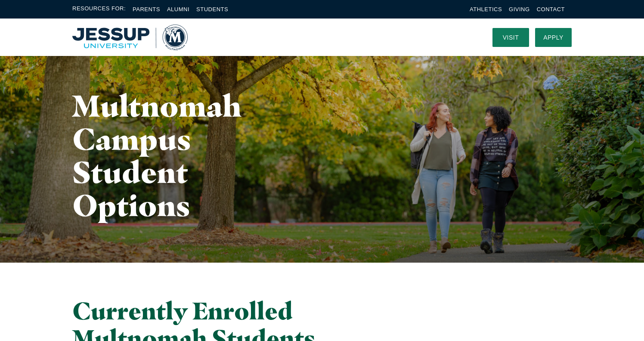 The image size is (644, 341). I want to click on a: Visit, so click(511, 37).